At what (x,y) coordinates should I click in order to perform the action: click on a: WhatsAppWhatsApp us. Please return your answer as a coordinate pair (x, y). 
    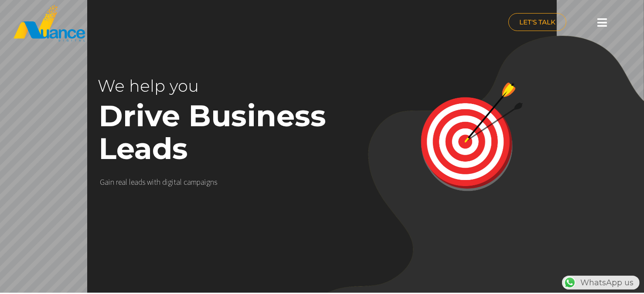
    Looking at the image, I should click on (601, 282).